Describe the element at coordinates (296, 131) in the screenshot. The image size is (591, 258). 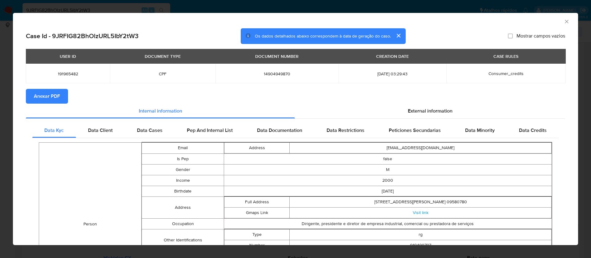
I see `div: Detailed internal info` at that location.